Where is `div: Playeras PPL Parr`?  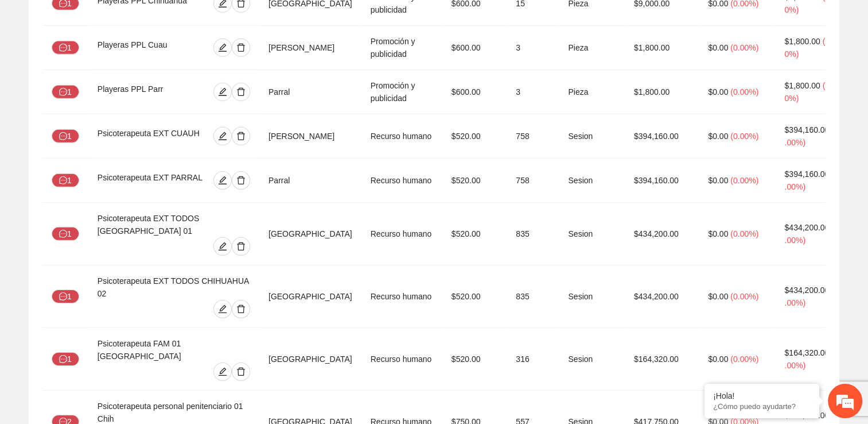 div: Playeras PPL Parr is located at coordinates (143, 92).